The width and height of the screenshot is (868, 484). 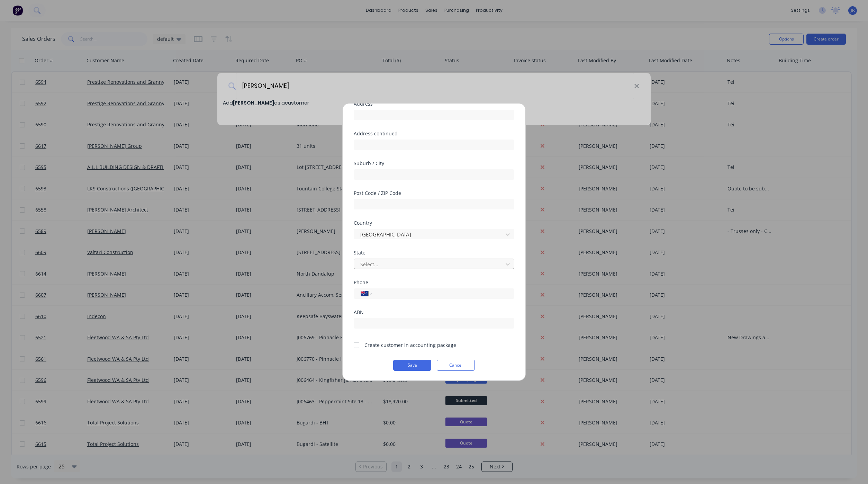 I want to click on div: ABN, so click(x=434, y=312).